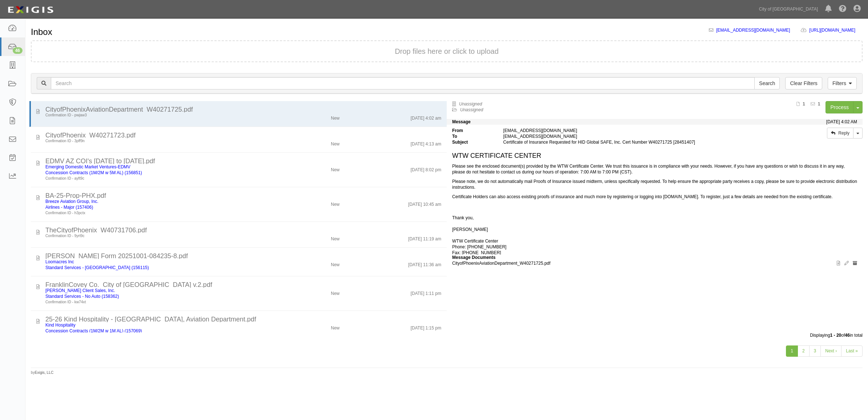 This screenshot has width=868, height=420. I want to click on div: Standard Services - No Auto (158362), so click(158, 296).